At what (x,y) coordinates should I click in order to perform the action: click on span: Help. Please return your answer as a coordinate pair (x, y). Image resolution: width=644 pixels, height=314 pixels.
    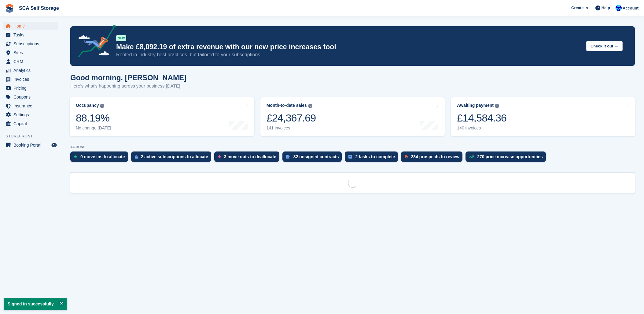
    Looking at the image, I should click on (606, 8).